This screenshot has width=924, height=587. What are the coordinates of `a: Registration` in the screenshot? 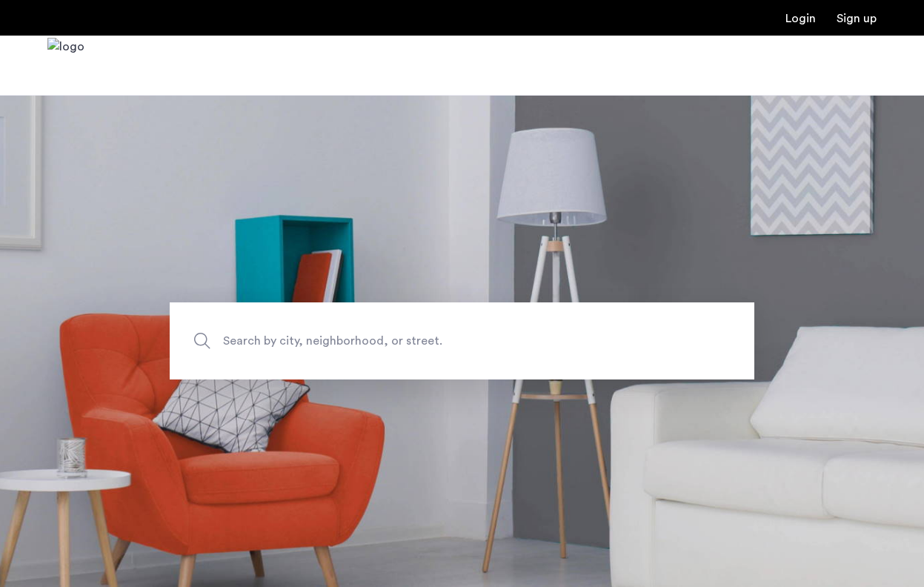 It's located at (856, 19).